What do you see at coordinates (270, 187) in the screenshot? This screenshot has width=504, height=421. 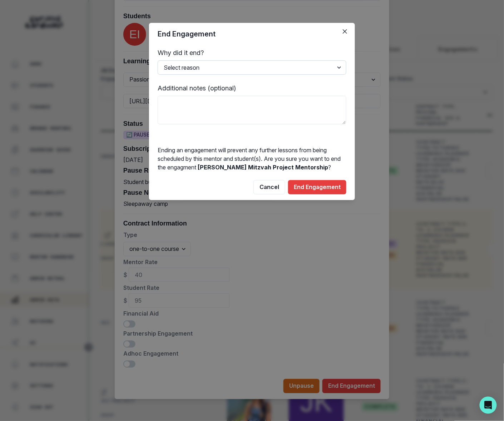 I see `button: Cancel` at bounding box center [270, 187].